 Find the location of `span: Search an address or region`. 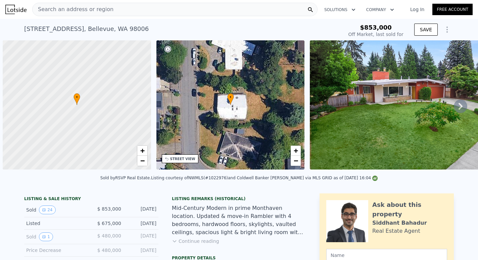

span: Search an address or region is located at coordinates (73, 9).